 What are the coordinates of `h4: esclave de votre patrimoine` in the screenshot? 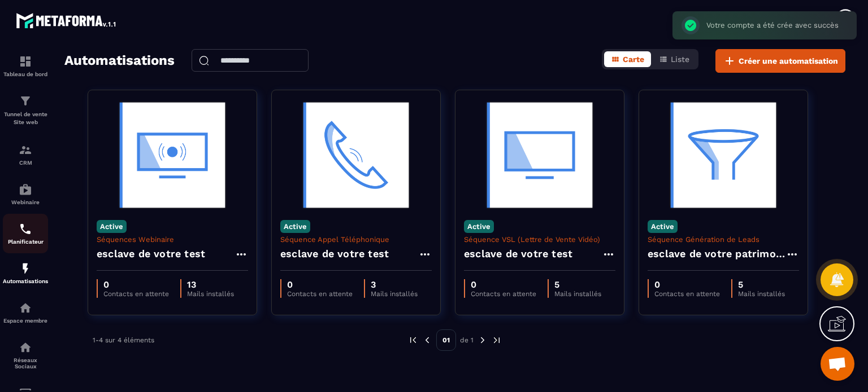 It's located at (716, 254).